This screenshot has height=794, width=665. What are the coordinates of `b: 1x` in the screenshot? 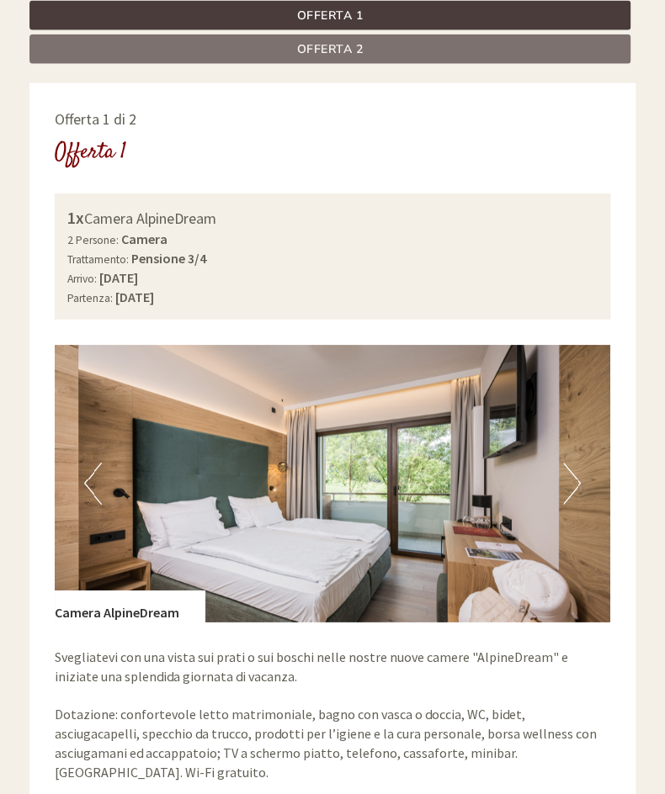 It's located at (76, 217).